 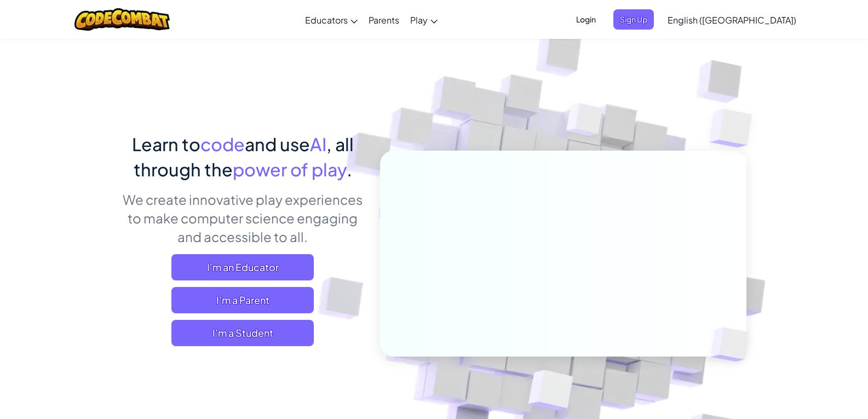 I want to click on span: code, so click(x=223, y=144).